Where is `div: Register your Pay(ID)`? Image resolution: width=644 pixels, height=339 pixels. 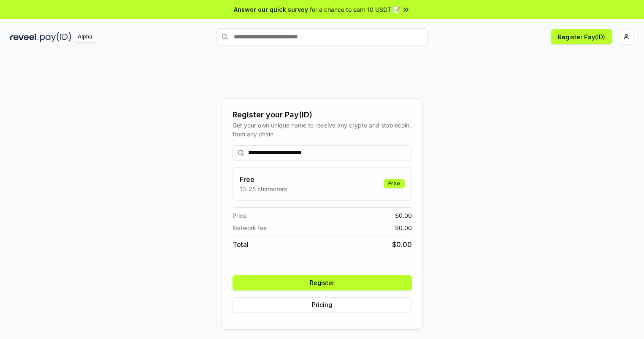
div: Register your Pay(ID) is located at coordinates (322, 115).